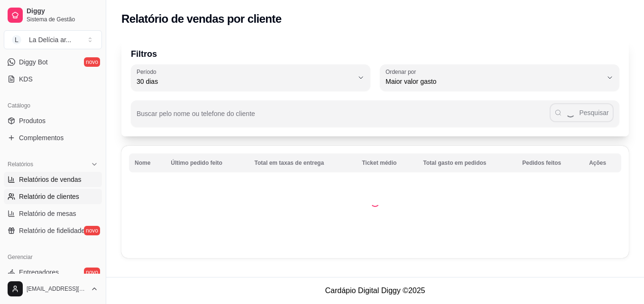  Describe the element at coordinates (26, 79) in the screenshot. I see `span: KDS` at that location.